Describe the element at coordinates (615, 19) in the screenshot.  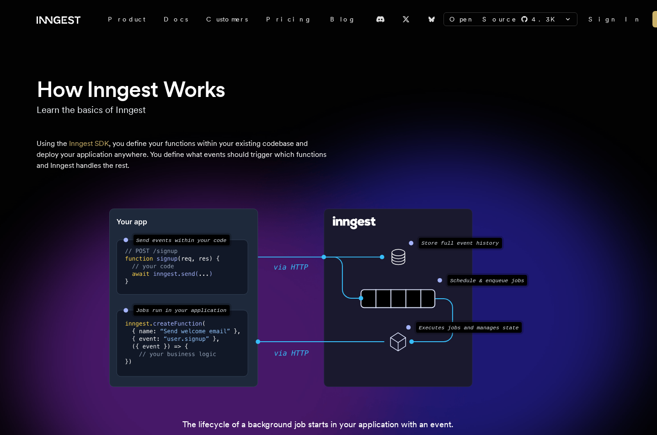
I see `a: Sign In` at that location.